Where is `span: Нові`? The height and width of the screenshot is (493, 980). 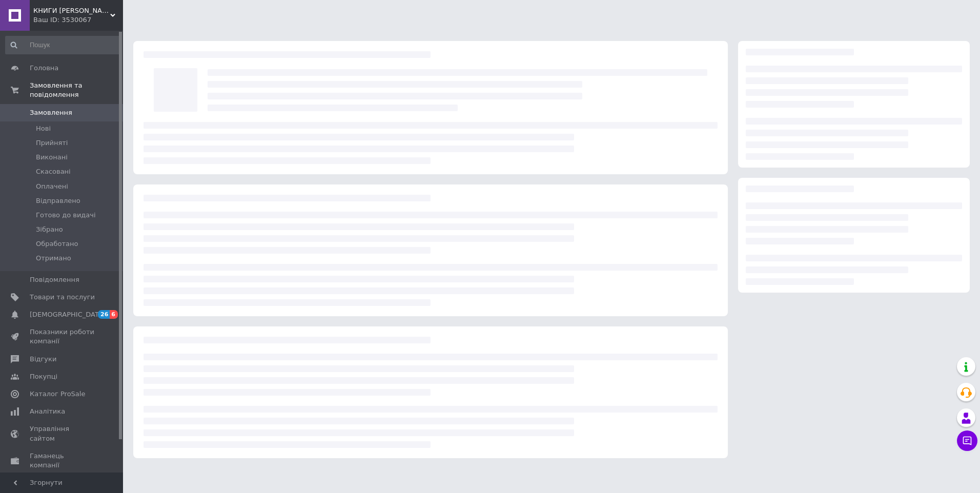
span: Нові is located at coordinates (43, 128).